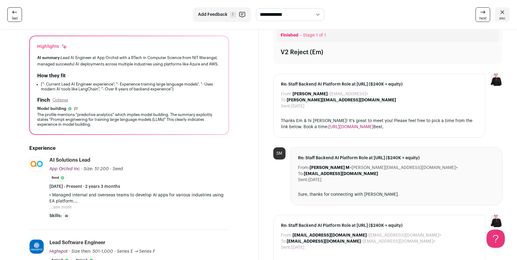  What do you see at coordinates (44, 100) in the screenshot?
I see `h2: Finch` at bounding box center [44, 100].